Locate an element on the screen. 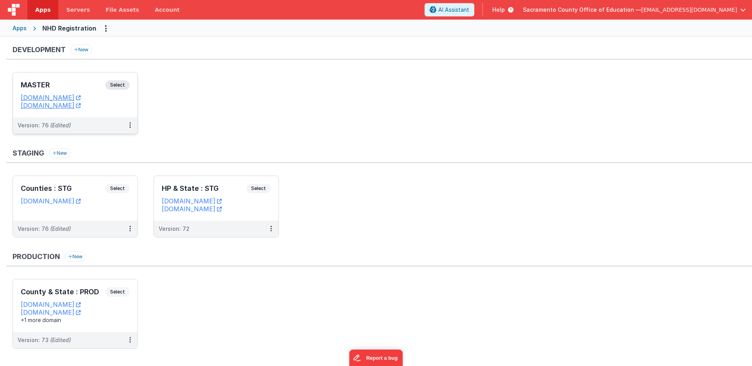  button: AI Assistant is located at coordinates (449, 10).